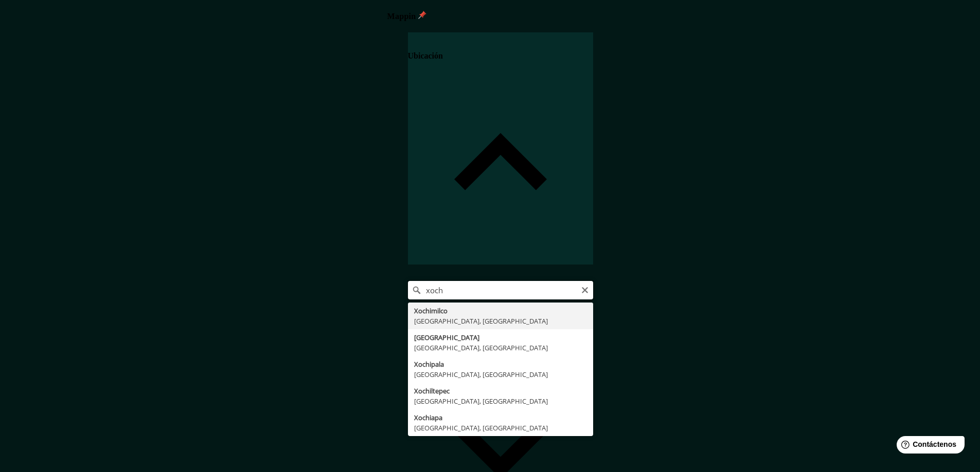  Describe the element at coordinates (430, 311) in the screenshot. I see `font: Xochimilco` at that location.